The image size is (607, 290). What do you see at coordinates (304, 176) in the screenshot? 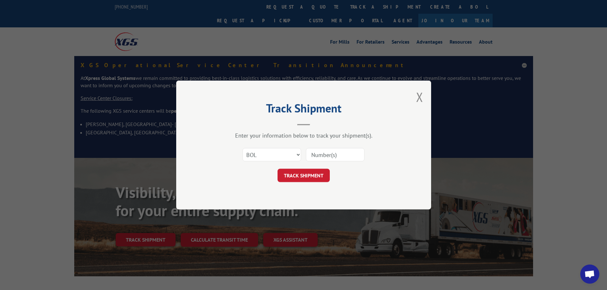
I see `button: TRACK SHIPMENT` at bounding box center [304, 176].